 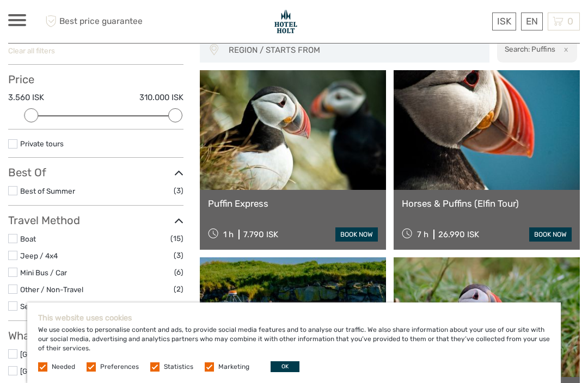 What do you see at coordinates (228, 234) in the screenshot?
I see `span: 1 h` at bounding box center [228, 234].